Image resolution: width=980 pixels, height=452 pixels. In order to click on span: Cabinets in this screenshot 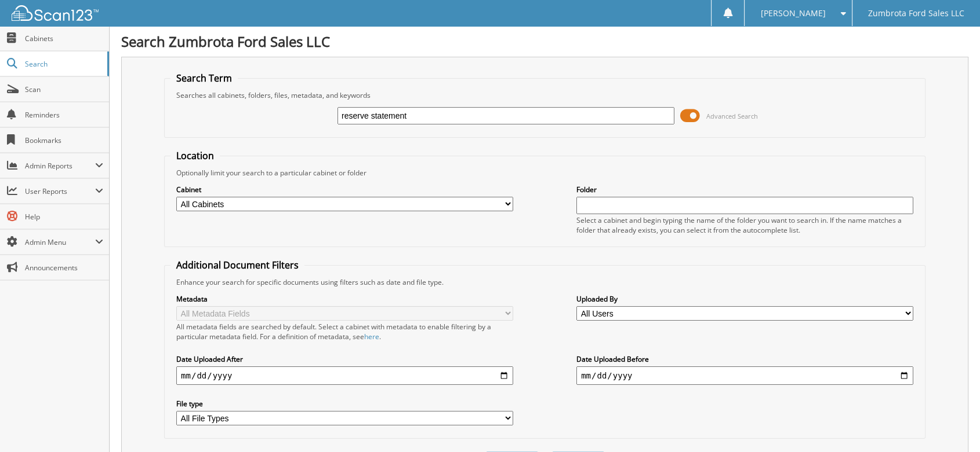, I will do `click(64, 38)`.